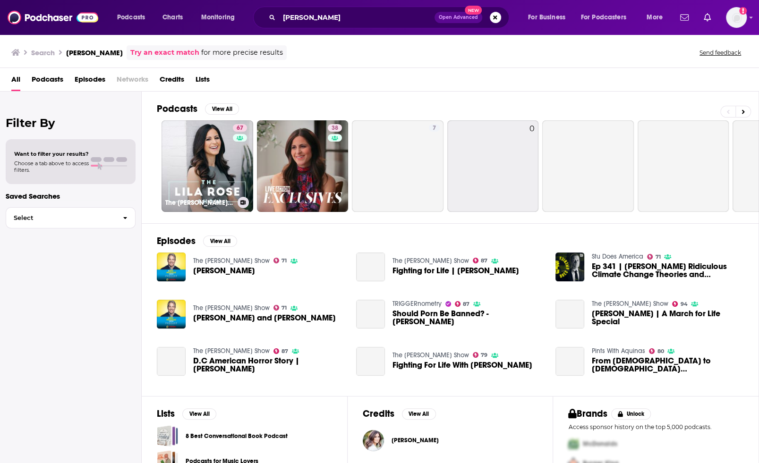 The height and width of the screenshot is (463, 759). What do you see at coordinates (203, 81) in the screenshot?
I see `span: Lists` at bounding box center [203, 81].